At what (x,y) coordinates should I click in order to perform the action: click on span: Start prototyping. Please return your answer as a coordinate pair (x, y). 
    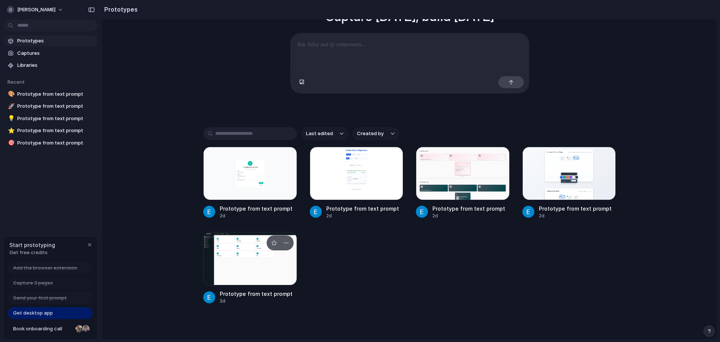
    Looking at the image, I should click on (32, 244).